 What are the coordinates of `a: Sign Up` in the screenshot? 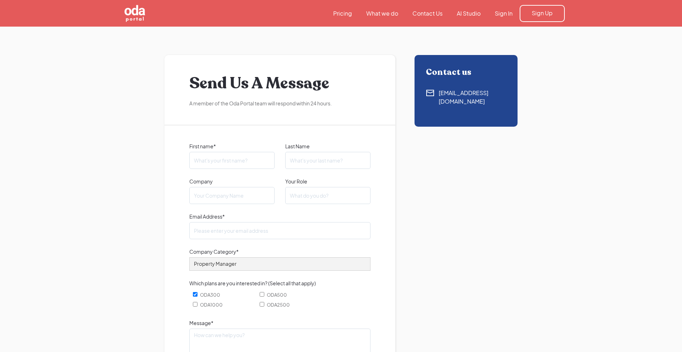 It's located at (542, 14).